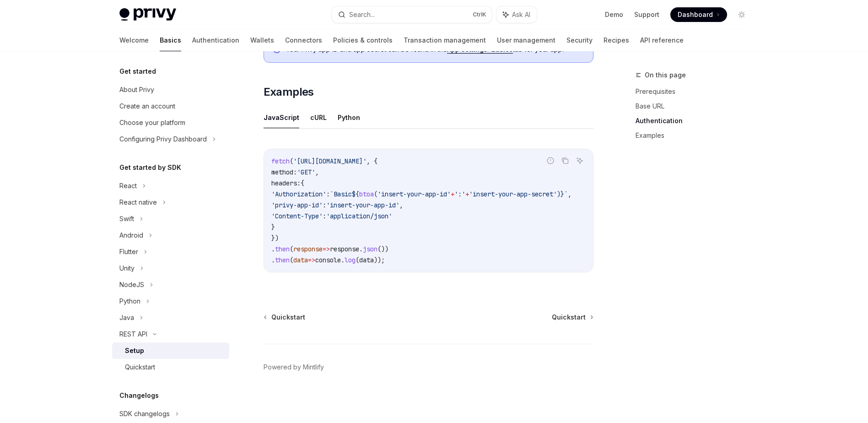 This screenshot has width=868, height=423. I want to click on div: SDK changelogs, so click(145, 414).